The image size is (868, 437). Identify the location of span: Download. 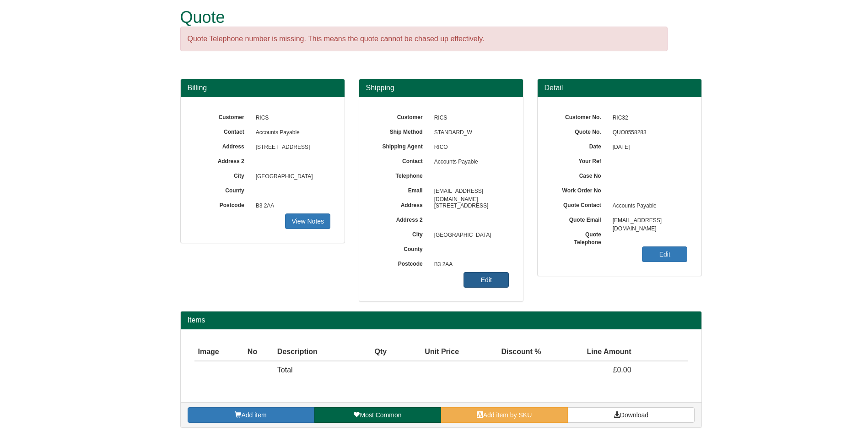
(635, 415).